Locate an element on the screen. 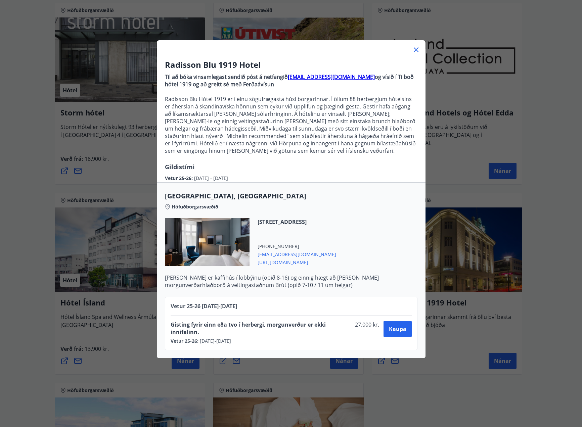 This screenshot has height=427, width=582. span: Höfuðborgarsvæðið is located at coordinates (195, 207).